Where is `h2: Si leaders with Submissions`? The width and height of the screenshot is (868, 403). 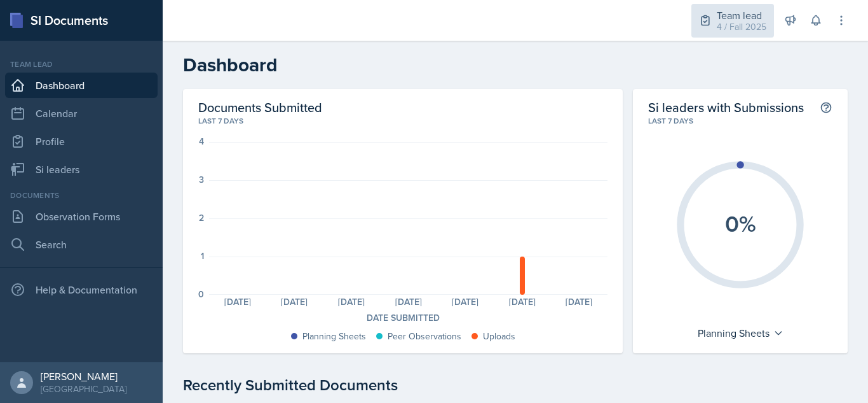 h2: Si leaders with Submissions is located at coordinates (726, 107).